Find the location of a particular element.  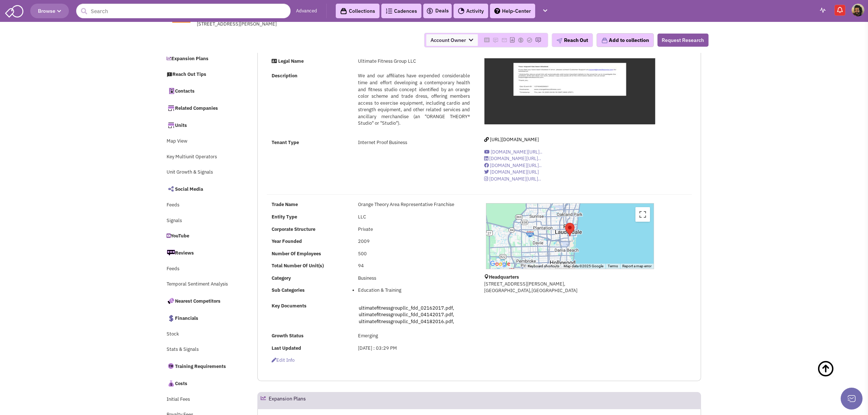

img: Activity.png is located at coordinates (461, 11).